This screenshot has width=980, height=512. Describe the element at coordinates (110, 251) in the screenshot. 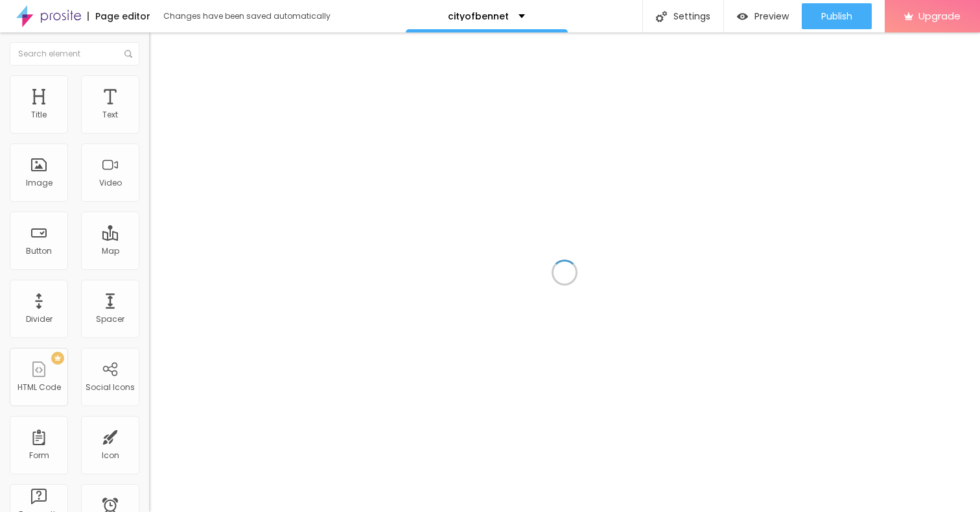

I see `div: Map` at that location.